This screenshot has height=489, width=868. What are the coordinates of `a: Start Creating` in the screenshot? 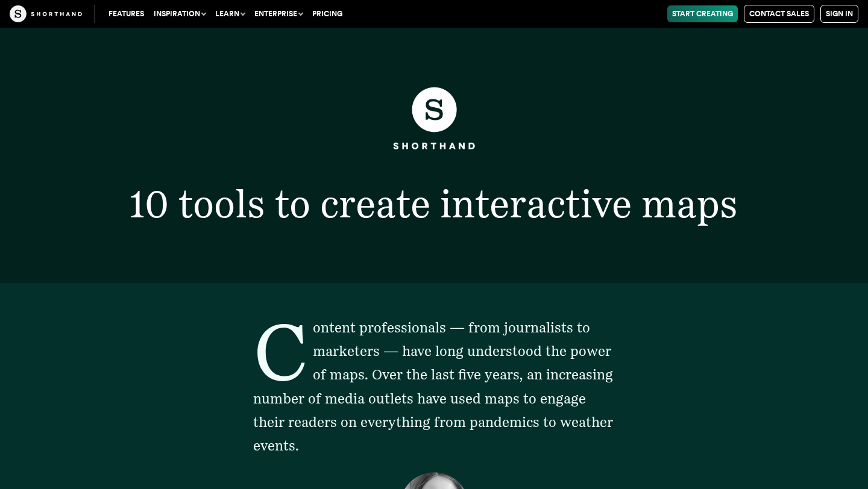 It's located at (702, 14).